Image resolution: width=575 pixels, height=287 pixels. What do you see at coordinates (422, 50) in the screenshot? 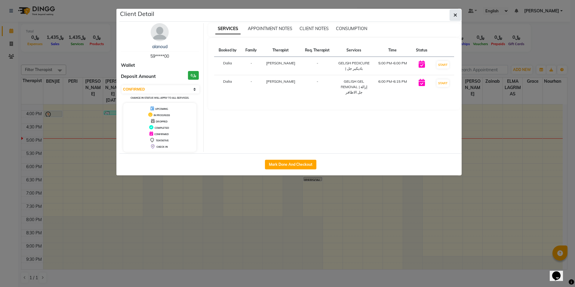
I see `th: Status` at bounding box center [422, 50].